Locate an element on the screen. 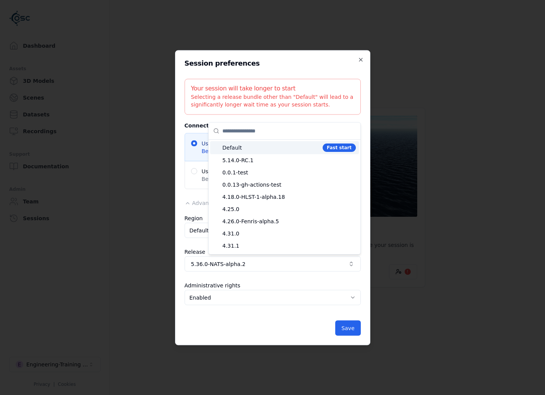 This screenshot has height=395, width=545. div: Suggestions is located at coordinates (285, 197).